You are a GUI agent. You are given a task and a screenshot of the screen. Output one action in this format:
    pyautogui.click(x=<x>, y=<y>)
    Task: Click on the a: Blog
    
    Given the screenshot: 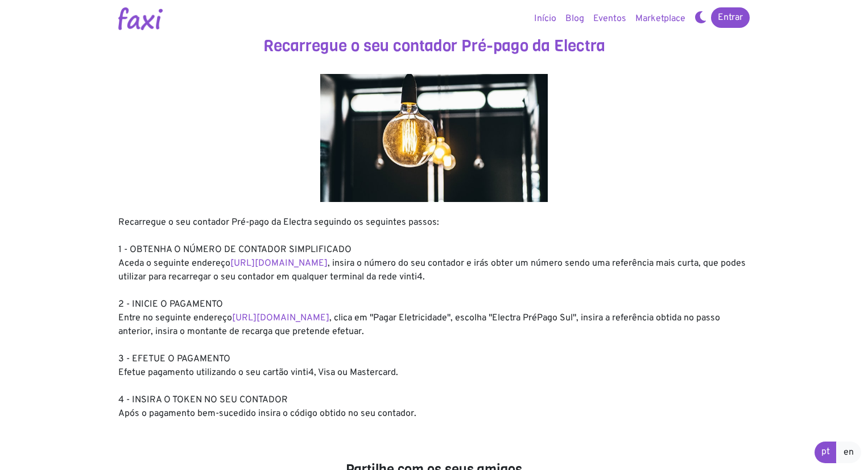 What is the action you would take?
    pyautogui.click(x=575, y=19)
    